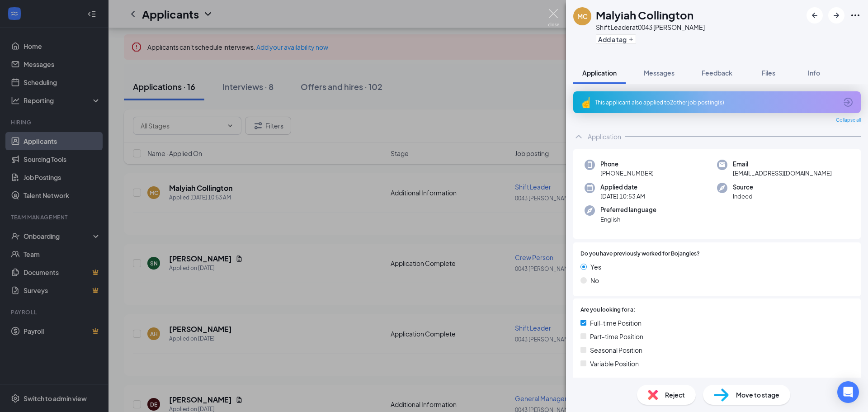 The height and width of the screenshot is (412, 868). Describe the element at coordinates (849, 120) in the screenshot. I see `span: Collapse all` at that location.